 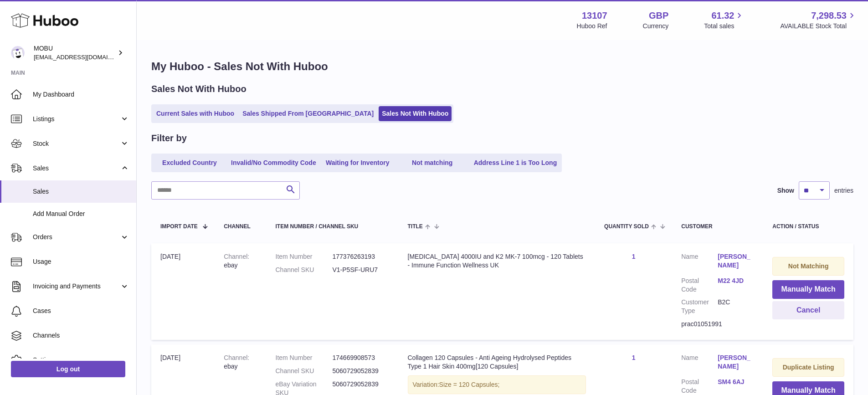 What do you see at coordinates (415, 227) in the screenshot?
I see `span: Title` at bounding box center [415, 227].